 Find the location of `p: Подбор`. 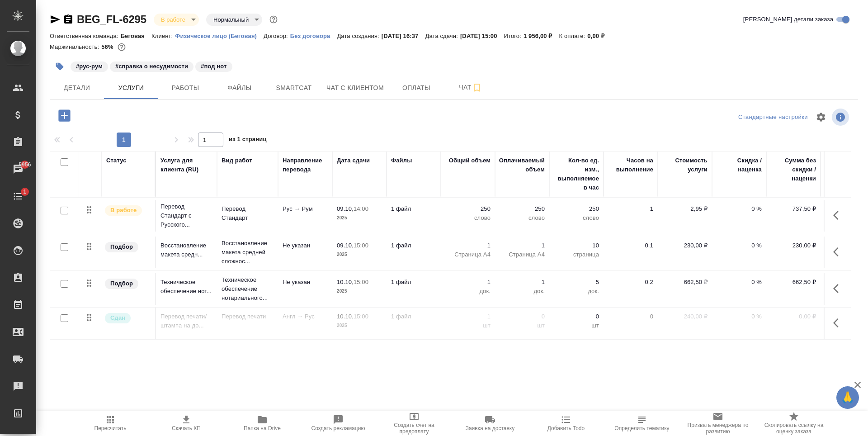

p: Подбор is located at coordinates (122, 284).